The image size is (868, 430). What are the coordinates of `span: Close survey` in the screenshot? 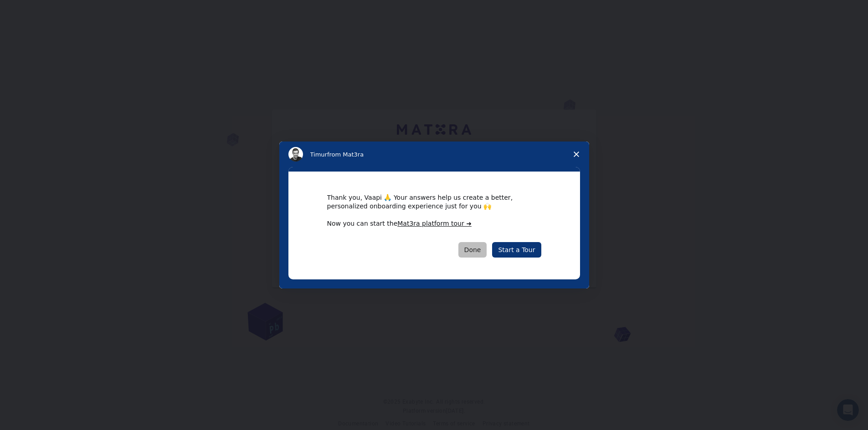 It's located at (577, 155).